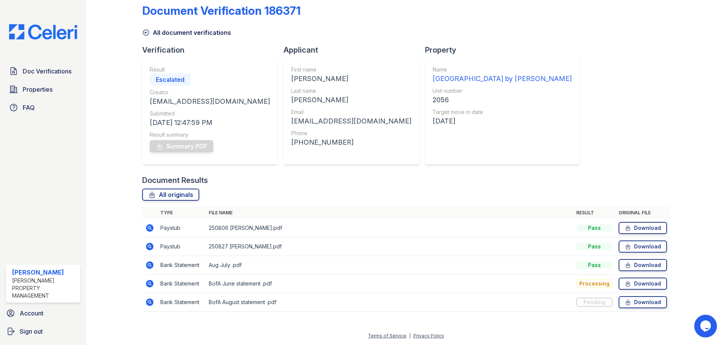  What do you see at coordinates (221, 11) in the screenshot?
I see `div: Document Verification 186371` at bounding box center [221, 11].